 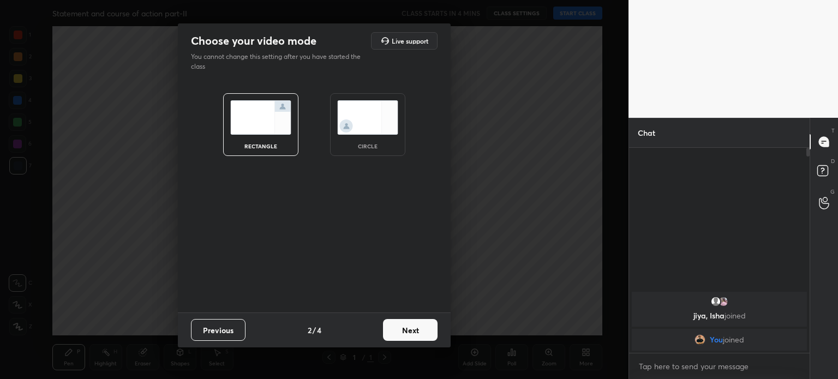 I want to click on div: circle, so click(x=368, y=146).